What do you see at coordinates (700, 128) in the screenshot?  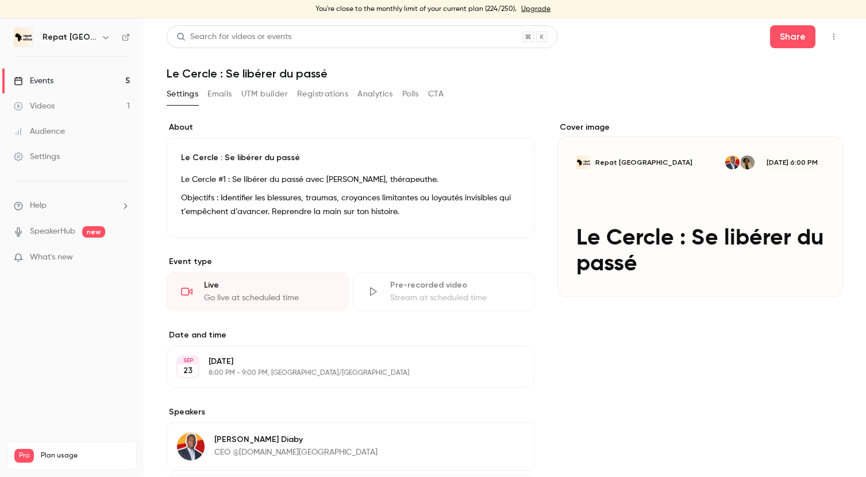 I see `label: Cover image` at bounding box center [700, 128].